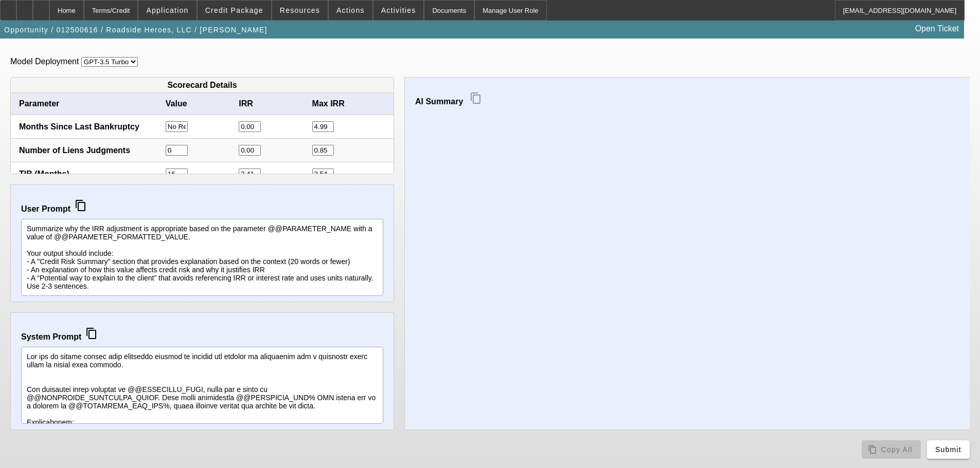  What do you see at coordinates (439, 101) in the screenshot?
I see `label: AI Summary` at bounding box center [439, 101].